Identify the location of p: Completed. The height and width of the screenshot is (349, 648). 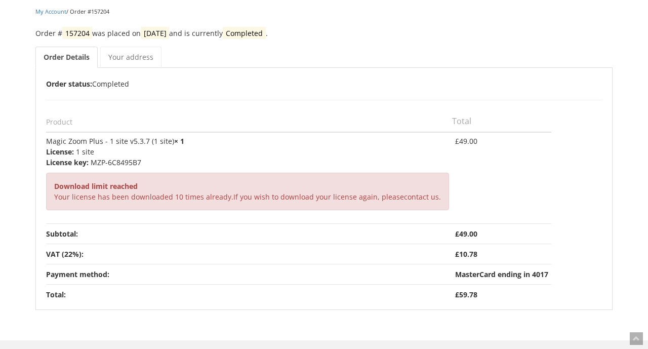
(324, 84).